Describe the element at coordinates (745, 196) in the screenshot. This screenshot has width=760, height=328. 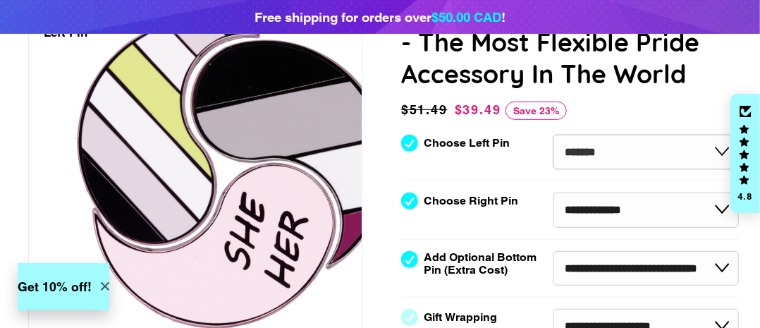
I see `div: 4.8` at that location.